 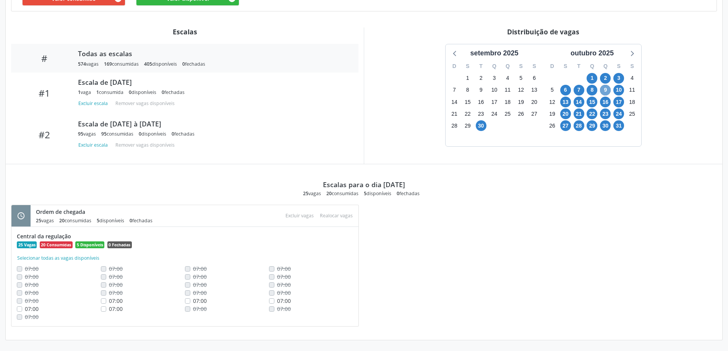 What do you see at coordinates (605, 102) in the screenshot?
I see `span: quinta-feira, 16 de outubro de 2025` at bounding box center [605, 102].